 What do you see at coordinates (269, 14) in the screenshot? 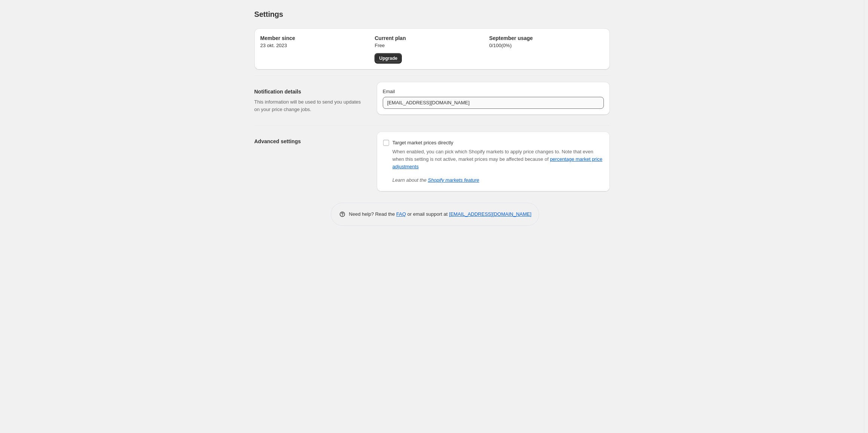
I see `span: Settings` at bounding box center [269, 14].